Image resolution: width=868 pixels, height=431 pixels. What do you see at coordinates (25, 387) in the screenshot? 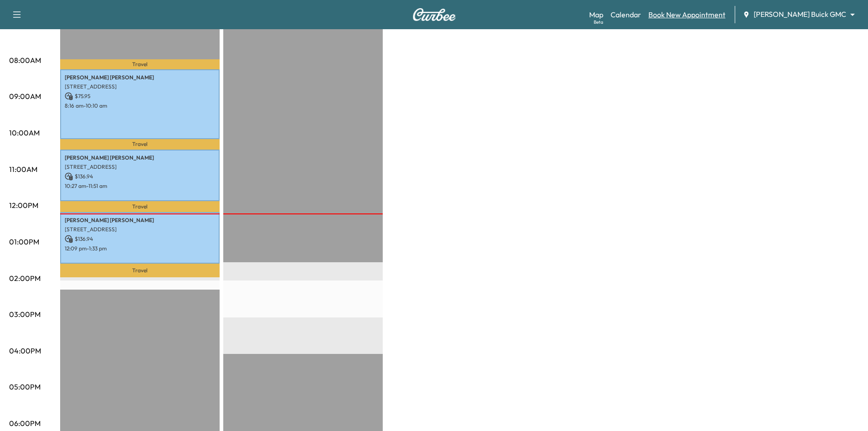
I see `p: 05:00PM` at bounding box center [25, 387].